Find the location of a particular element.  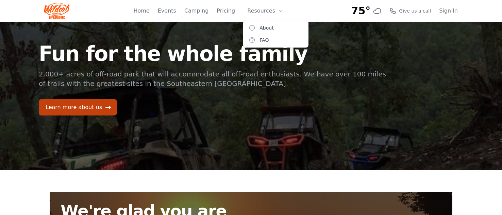

a: Learn more about us is located at coordinates (78, 107).